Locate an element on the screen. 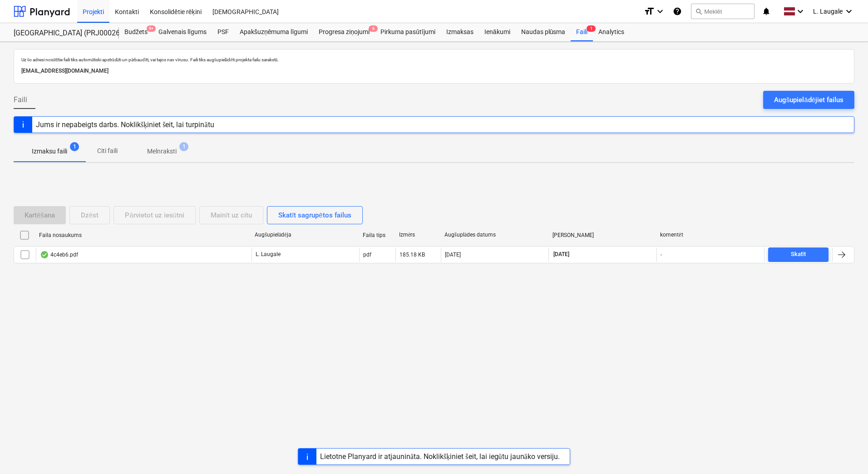 The height and width of the screenshot is (474, 868). div: OCR pabeigts is located at coordinates (44, 255).